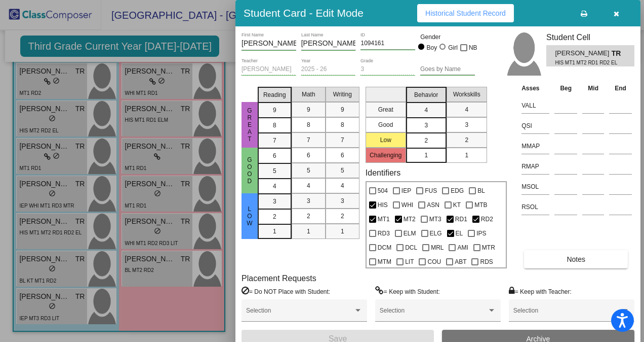 The height and width of the screenshot is (342, 644). I want to click on span: COU, so click(434, 262).